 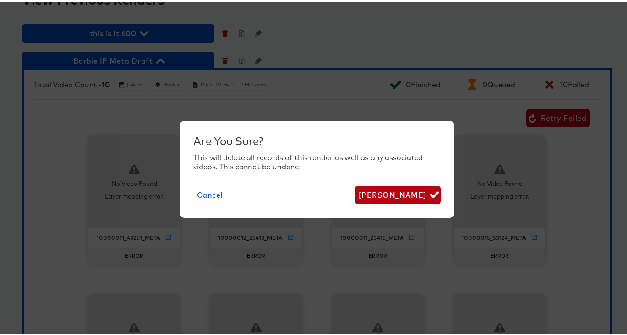 I want to click on span: Cancel, so click(x=210, y=193).